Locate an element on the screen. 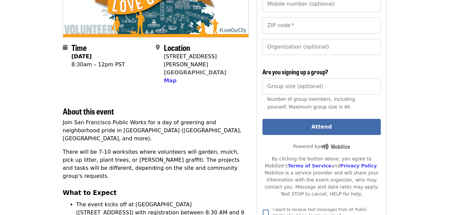  input: Organization (optional) is located at coordinates (321, 47).